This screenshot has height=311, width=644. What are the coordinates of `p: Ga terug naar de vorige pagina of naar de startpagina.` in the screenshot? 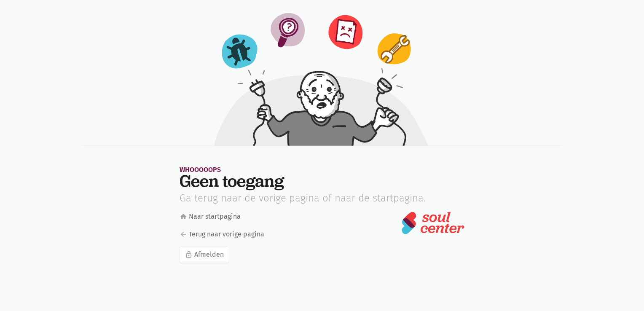 It's located at (322, 198).